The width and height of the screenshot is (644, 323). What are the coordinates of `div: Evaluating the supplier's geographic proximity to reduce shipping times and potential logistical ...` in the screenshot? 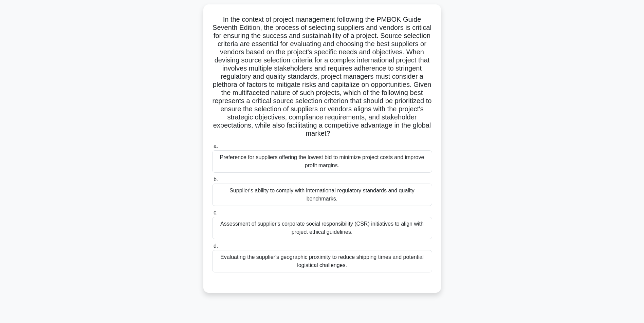 It's located at (322, 261).